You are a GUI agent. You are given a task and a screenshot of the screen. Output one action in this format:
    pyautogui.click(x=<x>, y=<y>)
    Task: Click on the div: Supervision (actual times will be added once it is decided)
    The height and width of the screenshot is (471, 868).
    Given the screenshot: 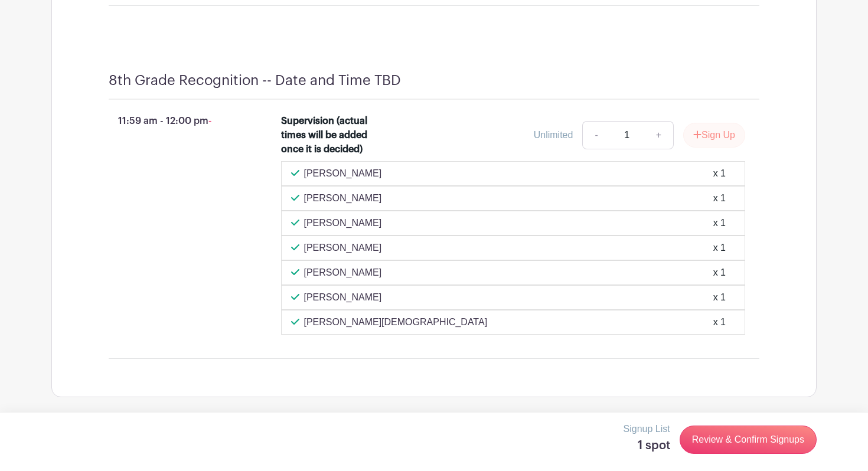 What is the action you would take?
    pyautogui.click(x=332, y=135)
    